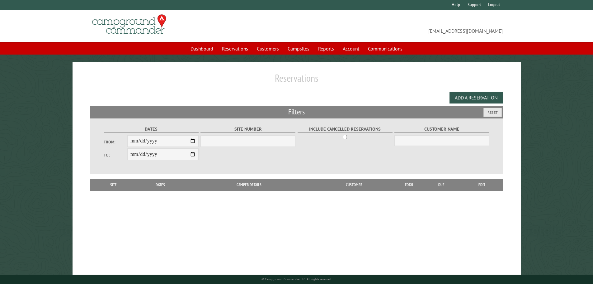  Describe the element at coordinates (297, 279) in the screenshot. I see `small: © Campground Commander LLC. All rights reserved.` at that location.